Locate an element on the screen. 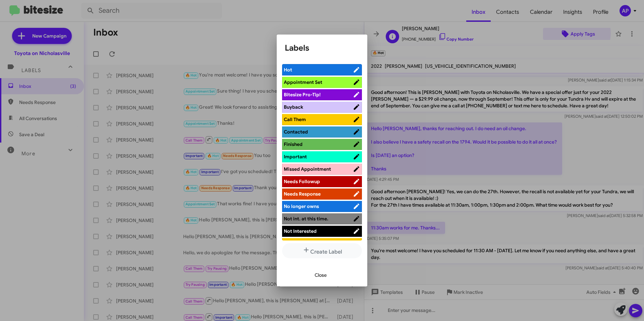 This screenshot has height=321, width=644. button: Close is located at coordinates (321, 275).